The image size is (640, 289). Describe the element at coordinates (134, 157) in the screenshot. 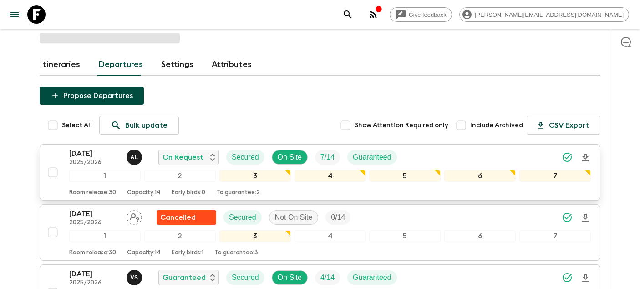

I see `p: A L` at that location.